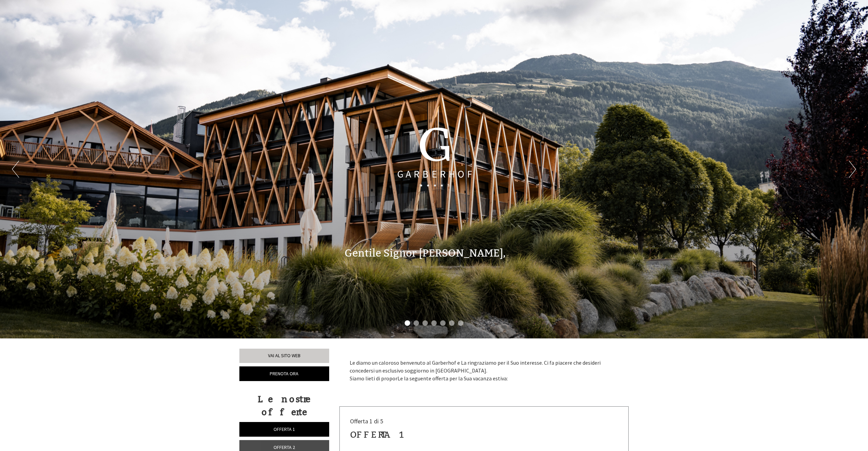  I want to click on a: Vai al sito web, so click(284, 356).